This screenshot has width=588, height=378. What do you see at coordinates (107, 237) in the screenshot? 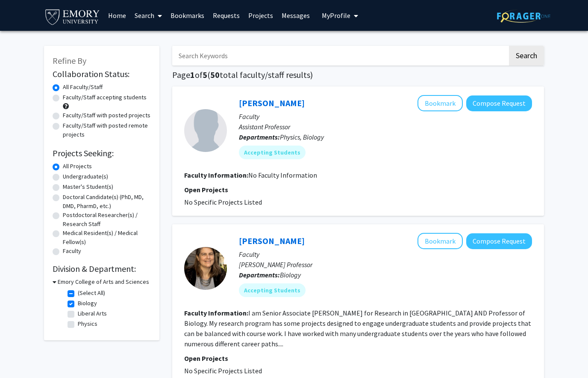
I see `label: Medical Resident(s) / Medical Fellow(s)` at bounding box center [107, 237].